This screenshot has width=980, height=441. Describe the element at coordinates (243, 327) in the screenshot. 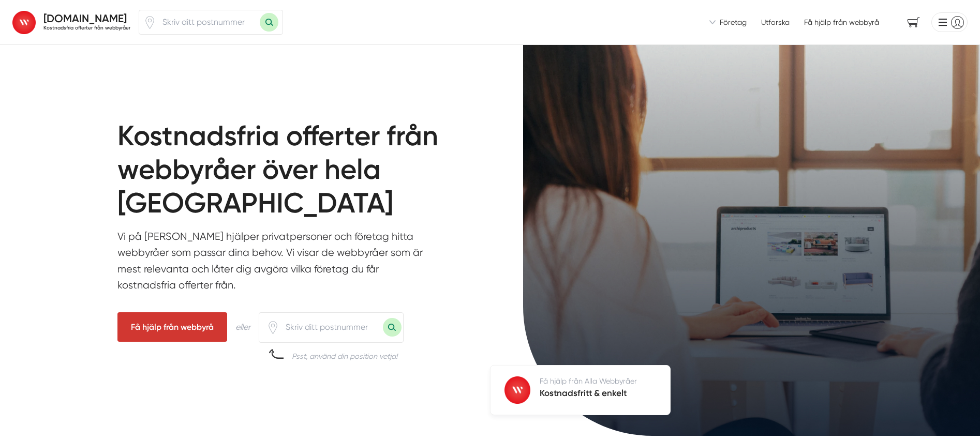

I see `div: eller` at that location.